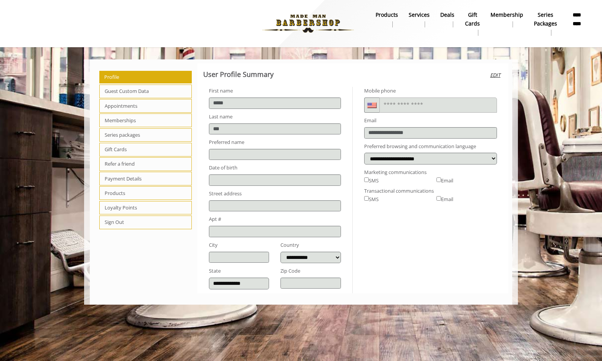  Describe the element at coordinates (386, 19) in the screenshot. I see `a: Productsproducts` at that location.